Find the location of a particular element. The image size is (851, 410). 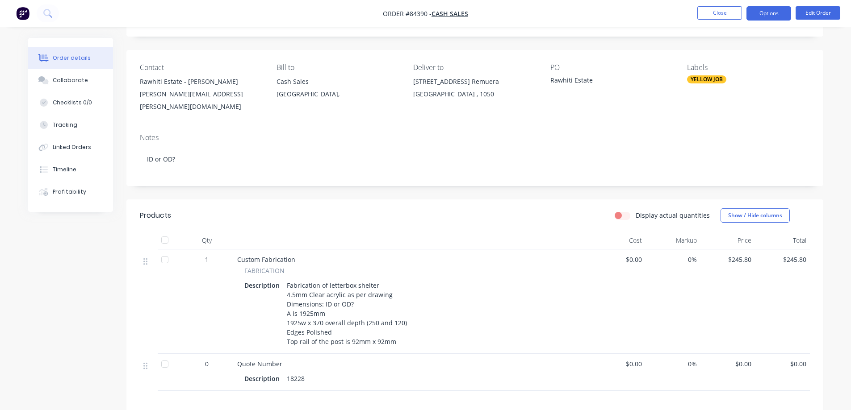

div: Contact is located at coordinates (201, 67).